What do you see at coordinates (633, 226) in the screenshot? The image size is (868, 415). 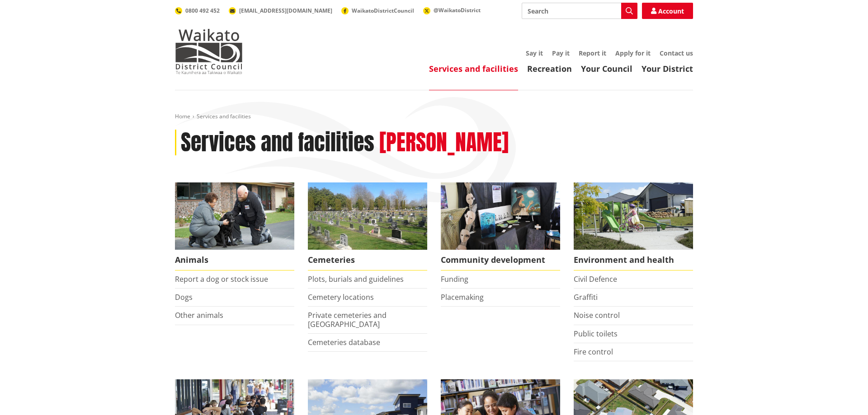 I see `a: New housing in Pokeno Environment and health` at bounding box center [633, 226].